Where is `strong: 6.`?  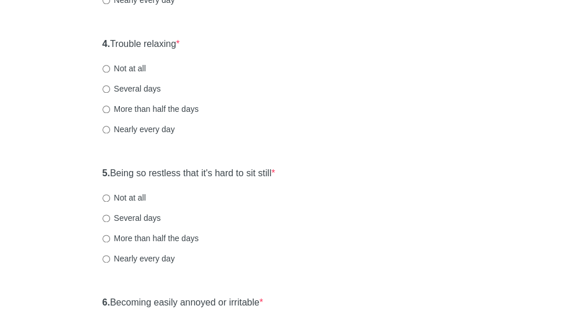
strong: 6. is located at coordinates (106, 302).